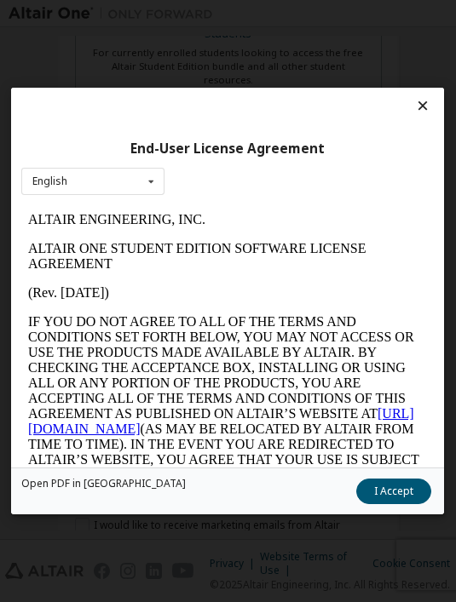 The height and width of the screenshot is (602, 456). What do you see at coordinates (394, 491) in the screenshot?
I see `button: I Accept` at bounding box center [394, 491].